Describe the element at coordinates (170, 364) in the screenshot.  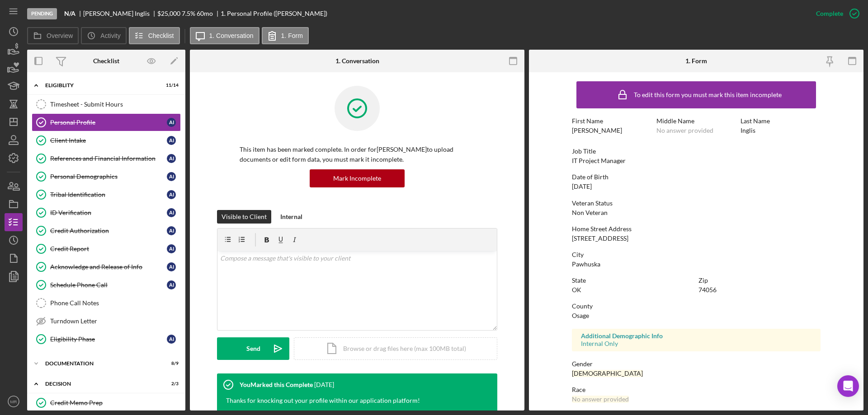
I see `div: 8 / 9` at that location.